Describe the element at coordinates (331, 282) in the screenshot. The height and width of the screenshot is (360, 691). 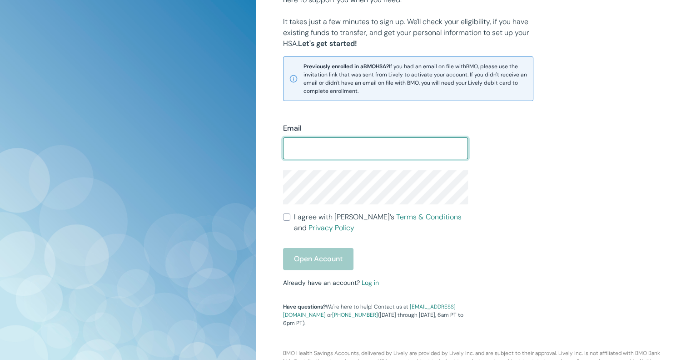
I see `small: Already have an account?` at that location.